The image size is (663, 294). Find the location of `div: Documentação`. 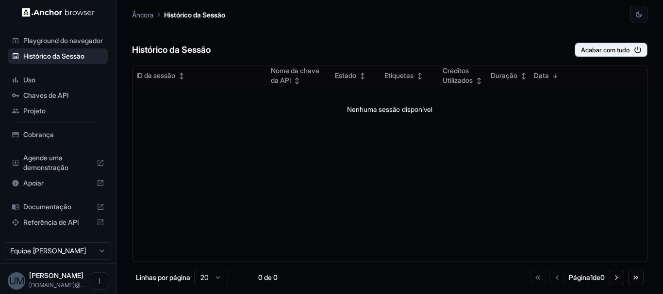

div: Documentação is located at coordinates (58, 207).